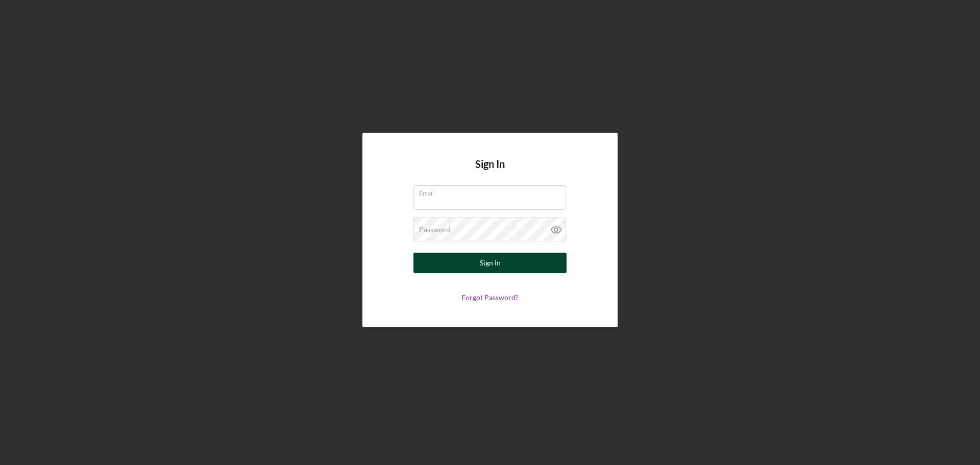  I want to click on label: Password, so click(434, 230).